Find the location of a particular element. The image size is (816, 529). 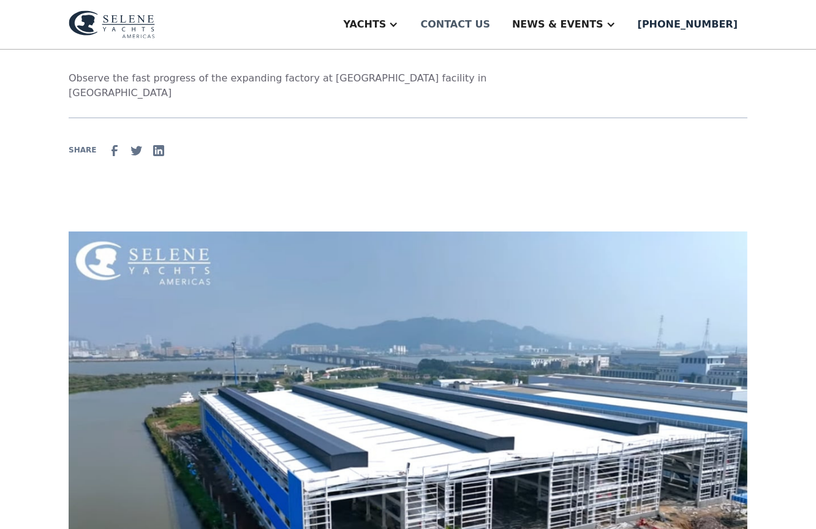

div: News & EVENTS is located at coordinates (558, 25).